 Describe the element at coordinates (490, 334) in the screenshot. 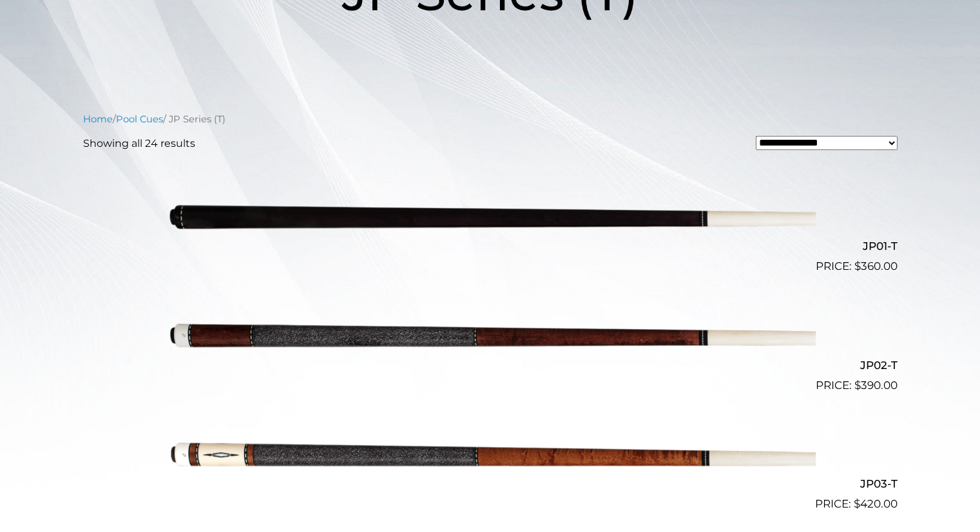

I see `img: JP02-T` at that location.